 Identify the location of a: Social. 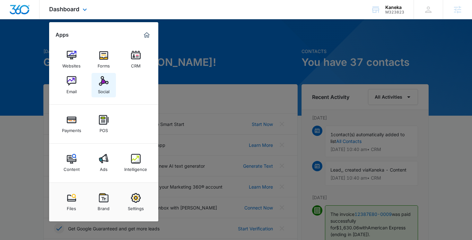
(104, 85).